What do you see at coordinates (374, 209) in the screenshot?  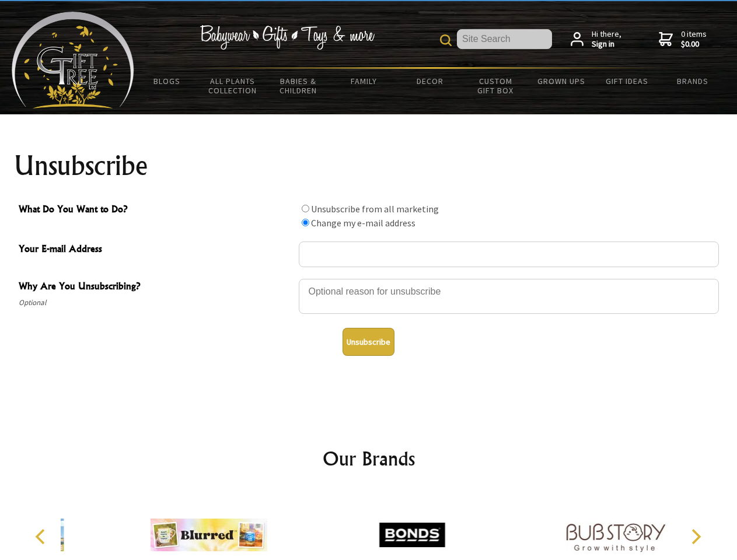 I see `label: Unsubscribe from all marketing` at bounding box center [374, 209].